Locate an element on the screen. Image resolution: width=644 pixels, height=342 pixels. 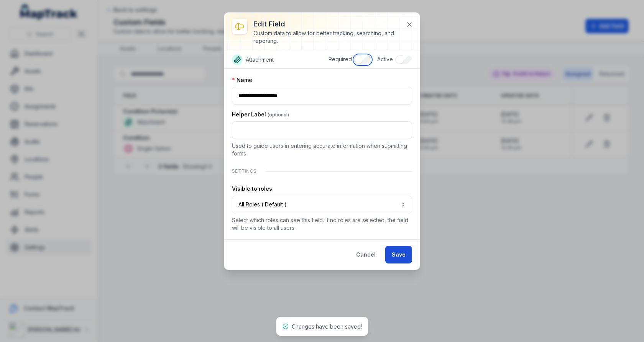
span: Active is located at coordinates (385, 59).